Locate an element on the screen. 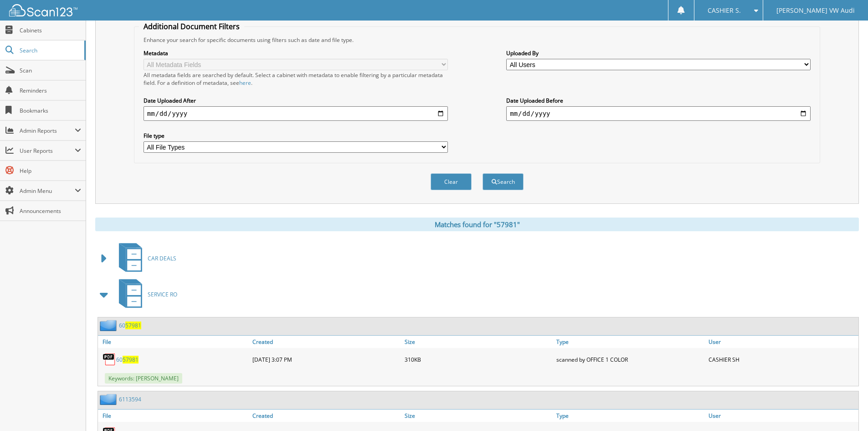 The height and width of the screenshot is (431, 868). span: Scan is located at coordinates (50, 70).